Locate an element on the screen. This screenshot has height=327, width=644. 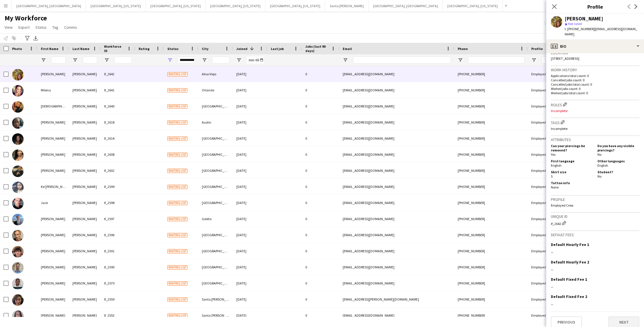
h5: Do you have any visible piercings? is located at coordinates (618, 148).